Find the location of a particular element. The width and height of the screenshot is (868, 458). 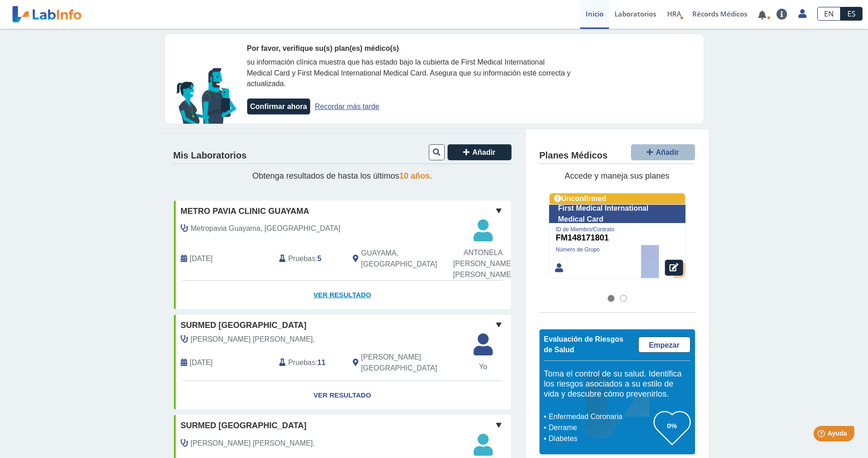

li: Enfermedad Coronaria is located at coordinates (600, 417).